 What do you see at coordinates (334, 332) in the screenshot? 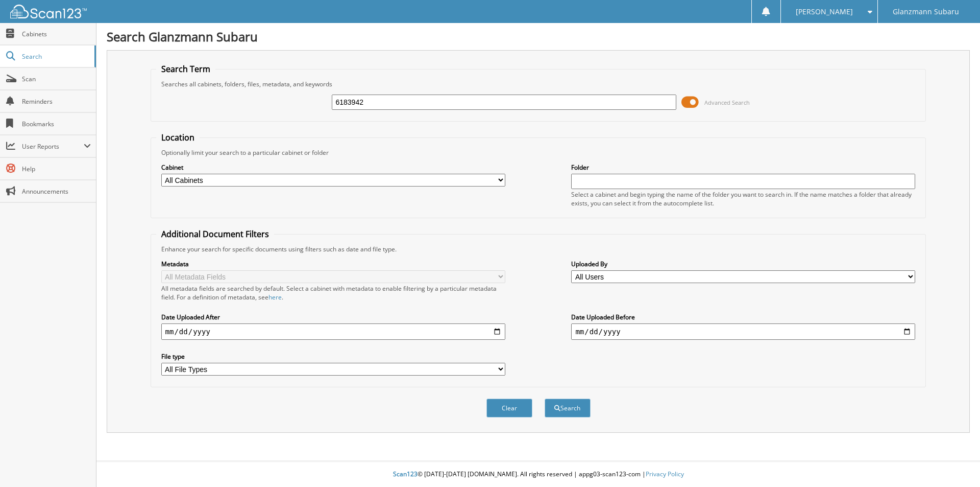
I see `input: start` at bounding box center [334, 332].